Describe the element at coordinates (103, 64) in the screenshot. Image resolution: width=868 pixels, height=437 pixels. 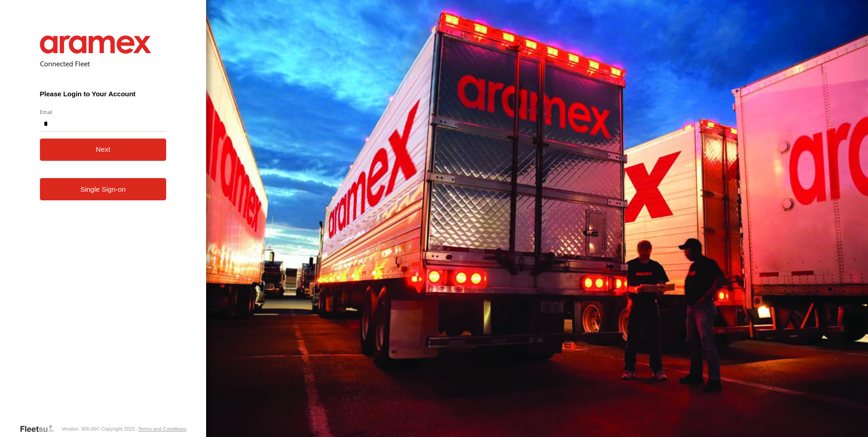
I see `h2: Connected Fleet` at that location.